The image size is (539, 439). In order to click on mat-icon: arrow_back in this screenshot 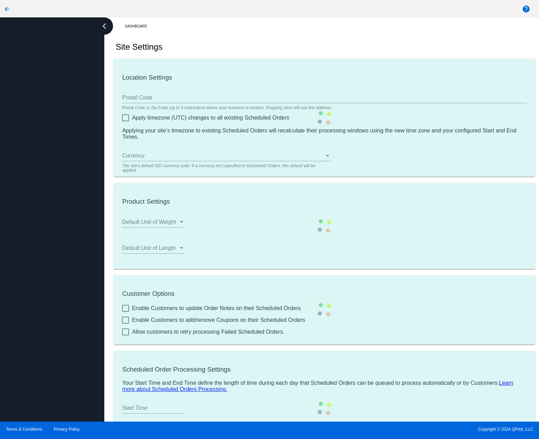, I will do `click(7, 9)`.